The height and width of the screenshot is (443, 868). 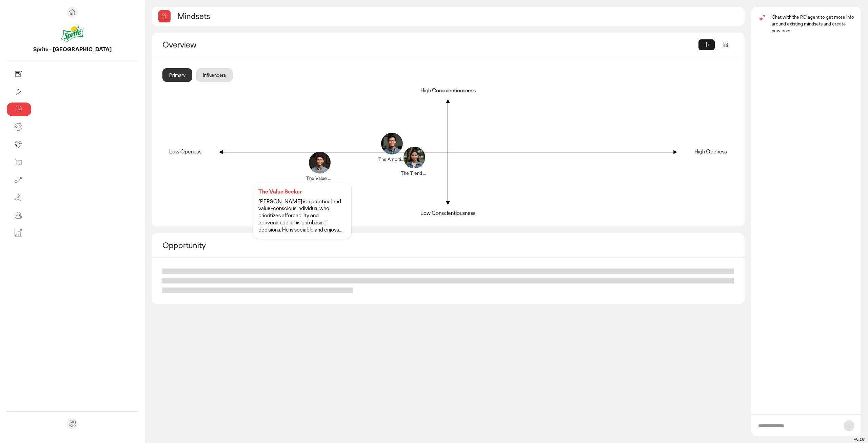 I want to click on p: Sprite - Philippines, so click(x=72, y=49).